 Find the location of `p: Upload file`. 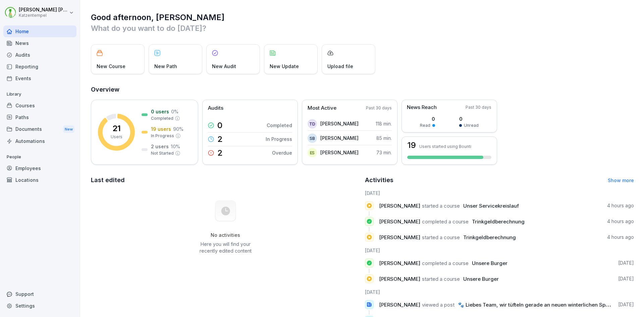

p: Upload file is located at coordinates (340, 66).